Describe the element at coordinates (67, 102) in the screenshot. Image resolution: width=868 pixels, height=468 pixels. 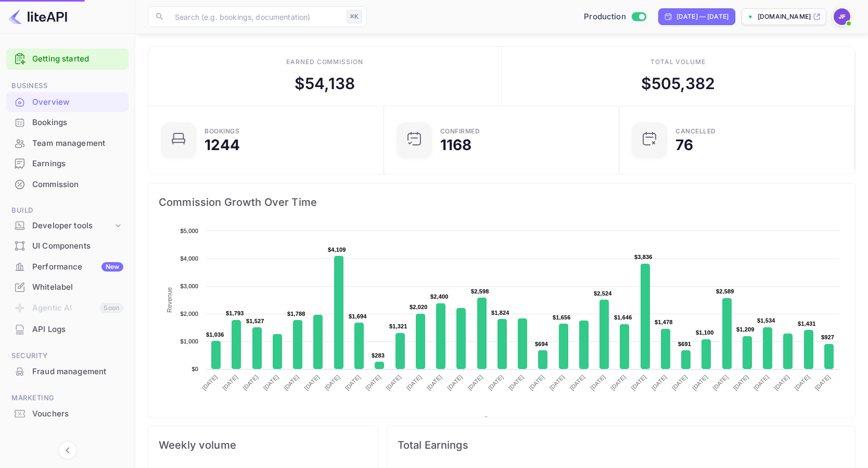
I see `a: Overview` at that location.